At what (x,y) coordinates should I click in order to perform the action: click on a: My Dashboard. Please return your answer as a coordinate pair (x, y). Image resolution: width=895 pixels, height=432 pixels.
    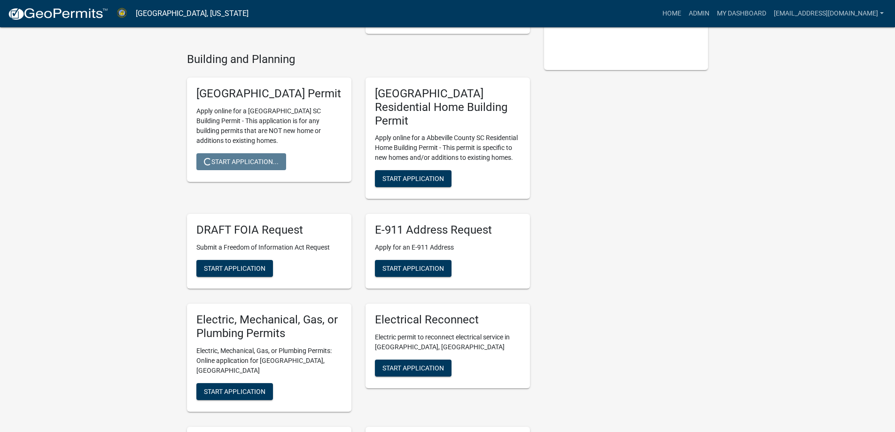
    Looking at the image, I should click on (742, 14).